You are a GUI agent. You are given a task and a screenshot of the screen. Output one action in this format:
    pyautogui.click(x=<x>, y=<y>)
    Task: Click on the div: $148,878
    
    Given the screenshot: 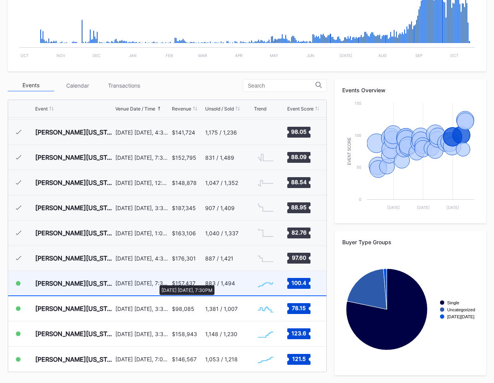 What is the action you would take?
    pyautogui.click(x=184, y=182)
    